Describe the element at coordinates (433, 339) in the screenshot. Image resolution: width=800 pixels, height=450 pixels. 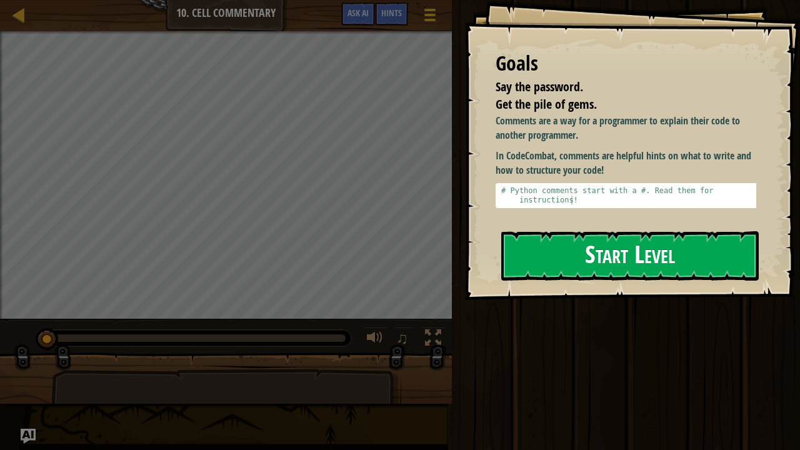
I see `button: Toggle fullscreen` at that location.